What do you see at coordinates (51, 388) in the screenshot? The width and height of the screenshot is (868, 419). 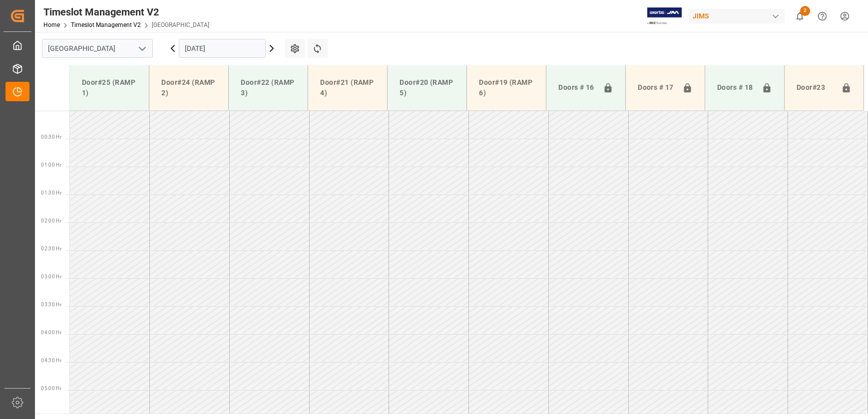 I see `span: 05:00 Hr` at bounding box center [51, 388].